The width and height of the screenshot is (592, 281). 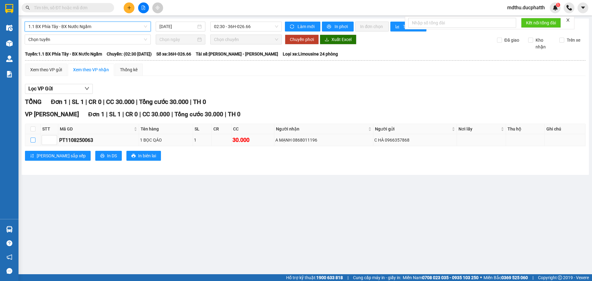 What do you see at coordinates (144, 156) in the screenshot?
I see `button: printerIn biên lai` at bounding box center [144, 156].